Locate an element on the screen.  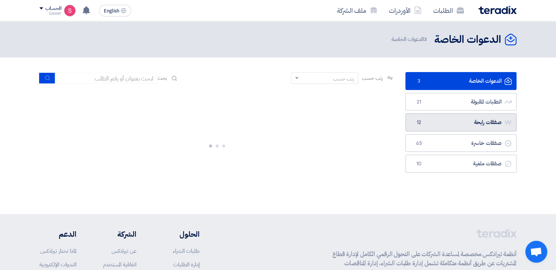
div: رتب حسب is located at coordinates (343, 79).